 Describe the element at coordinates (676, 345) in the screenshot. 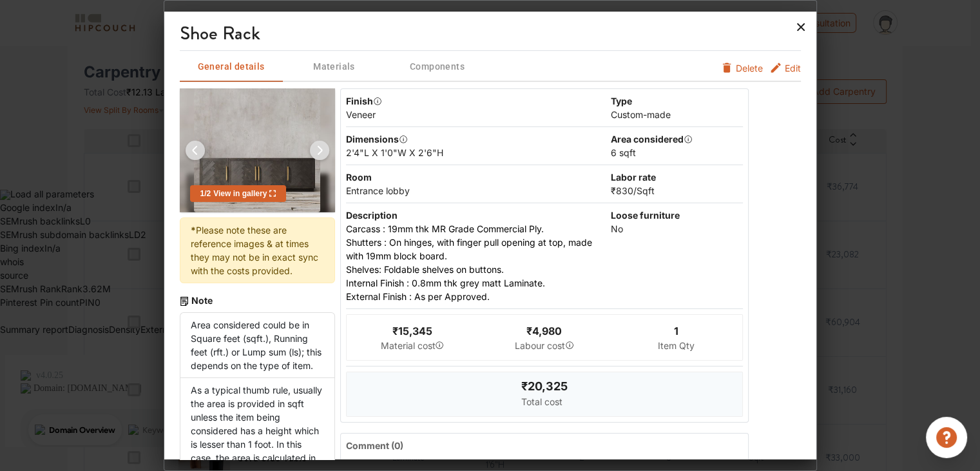

I see `div: Item Qty` at that location.